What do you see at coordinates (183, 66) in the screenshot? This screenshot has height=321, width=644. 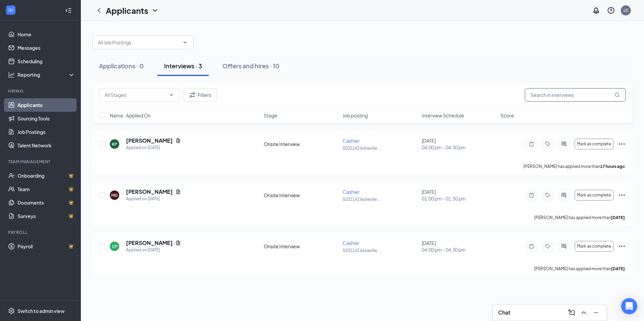 I see `div: Interviews · 3` at bounding box center [183, 66].